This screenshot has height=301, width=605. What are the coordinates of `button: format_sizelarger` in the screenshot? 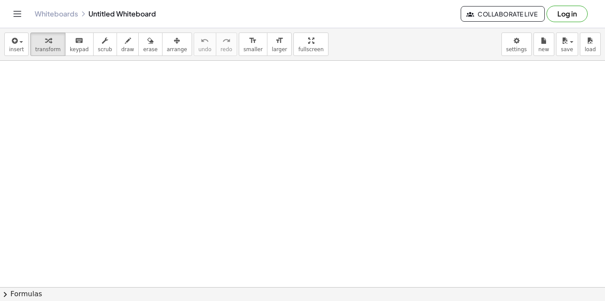 It's located at (279, 44).